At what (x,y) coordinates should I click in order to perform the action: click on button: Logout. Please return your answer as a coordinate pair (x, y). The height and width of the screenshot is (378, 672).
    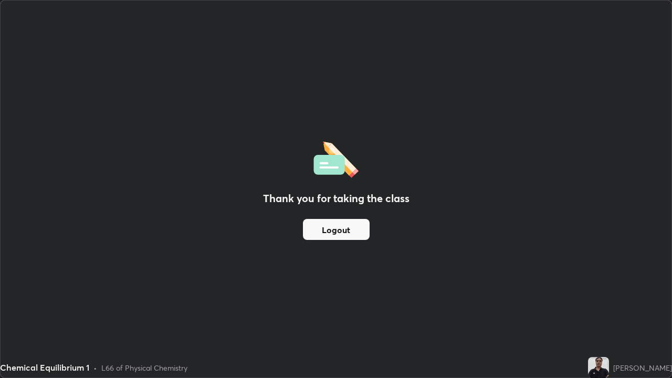
    Looking at the image, I should click on (336, 229).